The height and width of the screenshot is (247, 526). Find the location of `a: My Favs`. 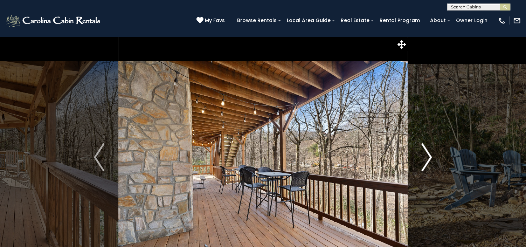

a: My Favs is located at coordinates (211, 21).